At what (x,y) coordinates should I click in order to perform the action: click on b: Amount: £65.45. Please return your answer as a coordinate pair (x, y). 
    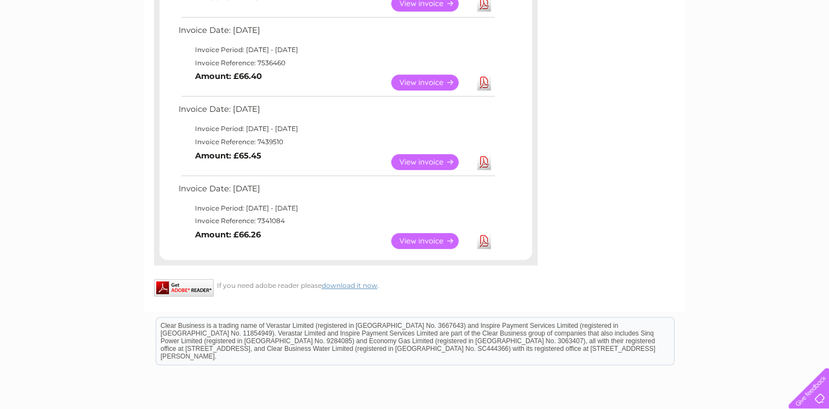
    Looking at the image, I should click on (228, 156).